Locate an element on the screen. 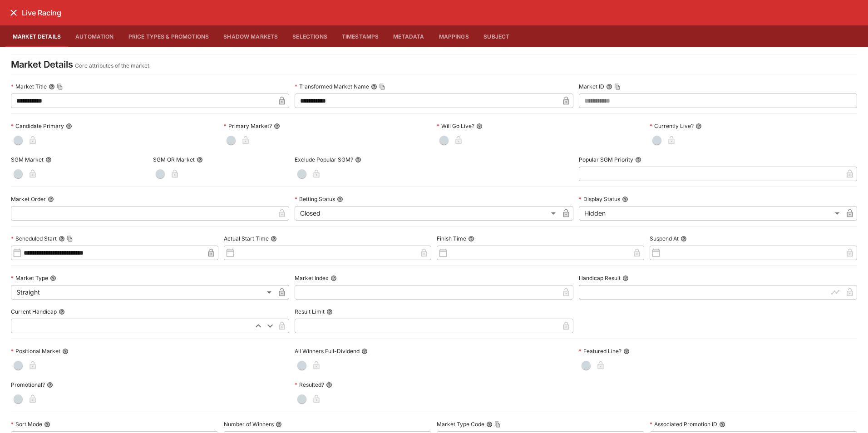 This screenshot has width=868, height=433. button: All Winners Full-Dividend is located at coordinates (364, 351).